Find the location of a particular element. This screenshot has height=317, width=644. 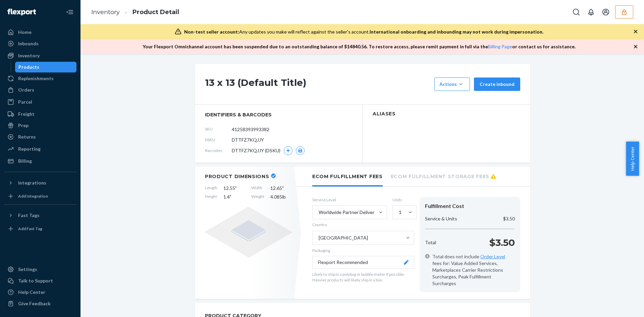

a: Prep is located at coordinates (40, 126).